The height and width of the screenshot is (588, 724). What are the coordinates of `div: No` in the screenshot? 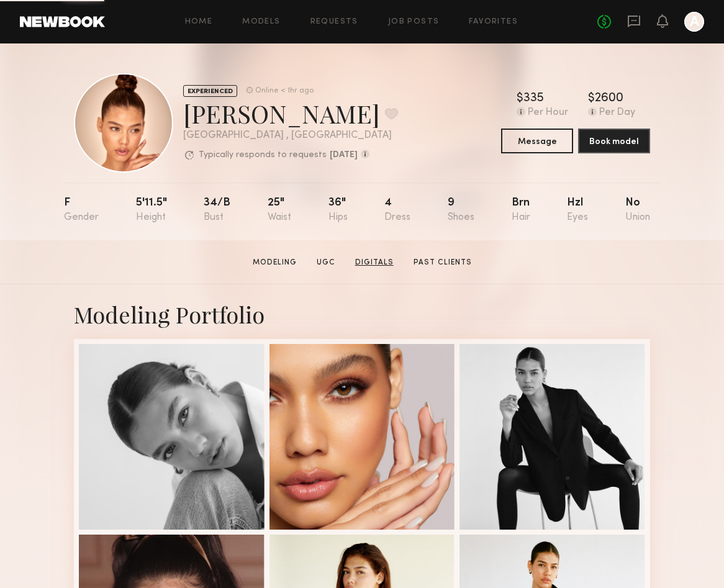 It's located at (637, 210).